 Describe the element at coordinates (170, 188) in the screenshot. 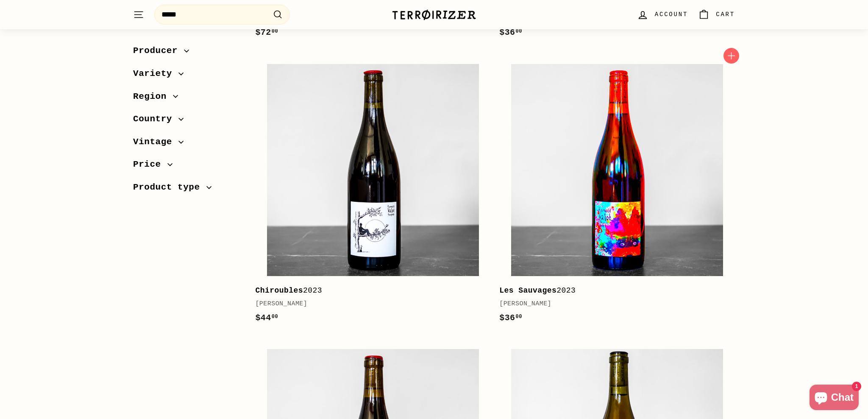

I see `span: Product type` at that location.